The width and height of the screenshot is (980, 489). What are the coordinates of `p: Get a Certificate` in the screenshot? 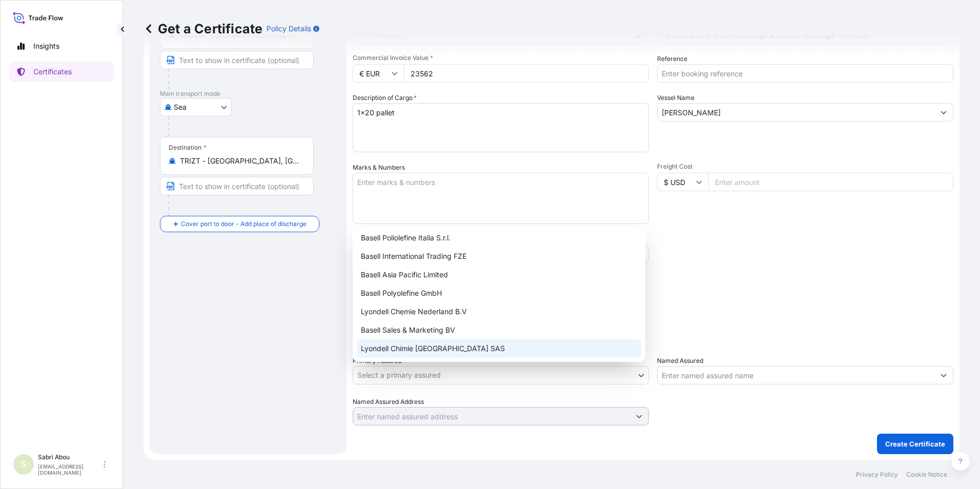 It's located at (203, 29).